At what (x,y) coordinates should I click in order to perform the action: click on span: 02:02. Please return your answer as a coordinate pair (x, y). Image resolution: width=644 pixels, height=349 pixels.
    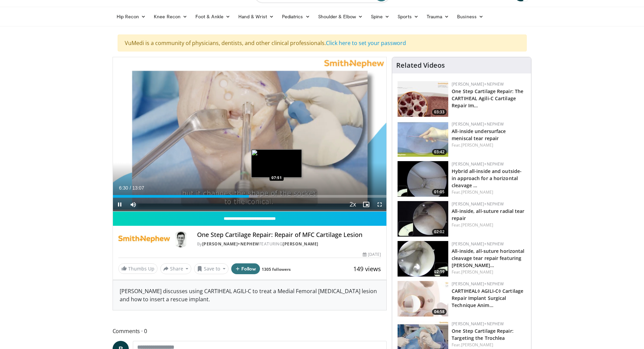
    Looking at the image, I should click on (439, 232).